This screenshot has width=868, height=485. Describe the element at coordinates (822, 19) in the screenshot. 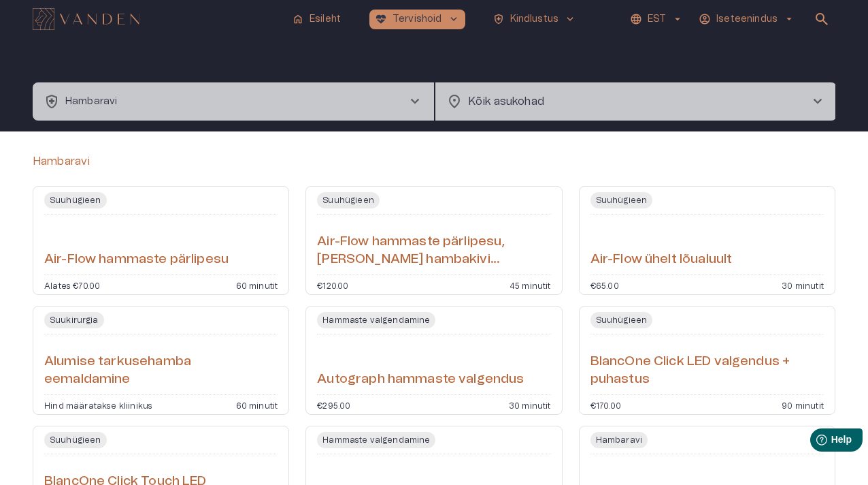

I see `span: search` at that location.